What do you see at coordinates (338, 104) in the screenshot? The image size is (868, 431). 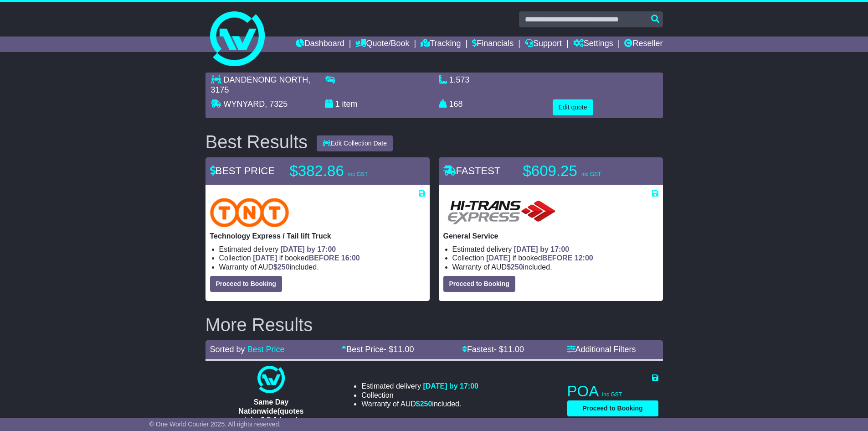 I see `span: 1` at bounding box center [338, 104].